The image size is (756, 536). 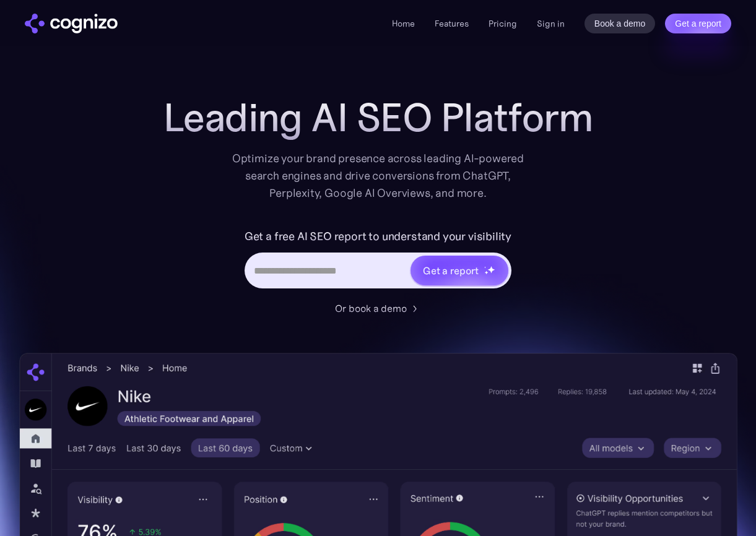 I want to click on a: Pricing, so click(x=502, y=23).